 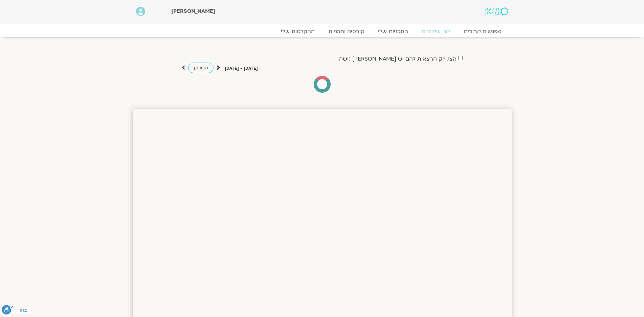 I want to click on a: התכניות שלי, so click(x=393, y=31).